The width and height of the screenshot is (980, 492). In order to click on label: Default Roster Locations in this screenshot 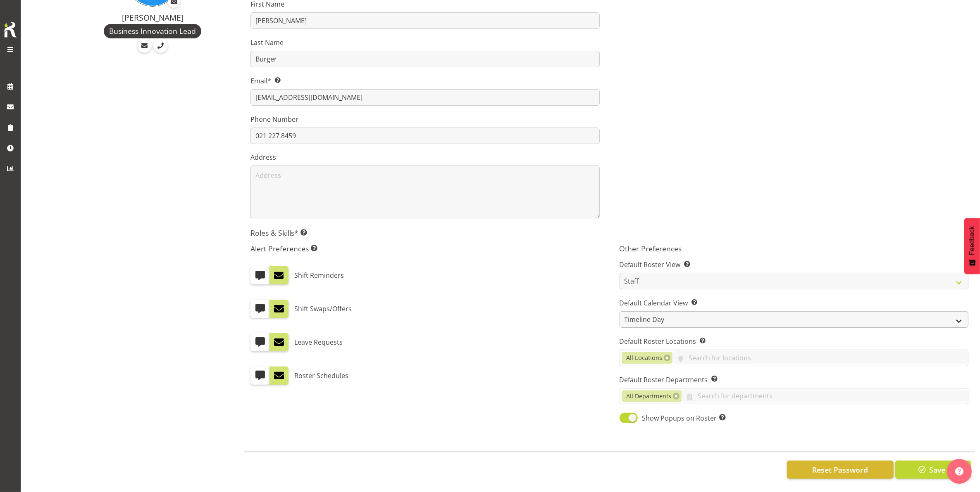, I will do `click(794, 342)`.